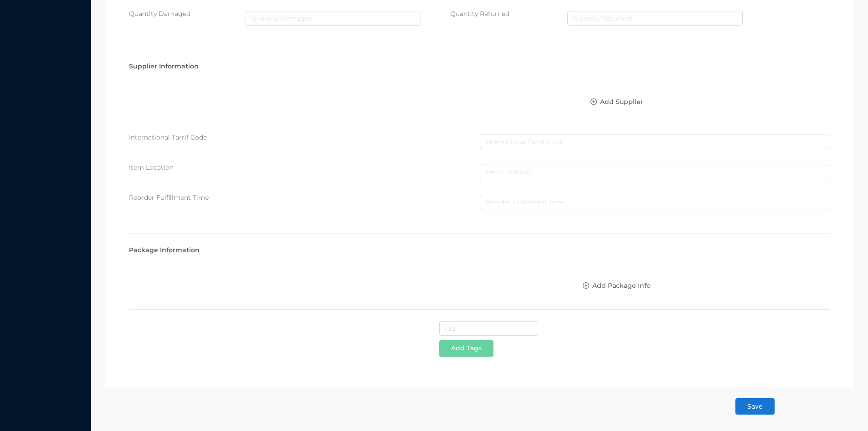  I want to click on input: Quantity Returned, so click(654, 18).